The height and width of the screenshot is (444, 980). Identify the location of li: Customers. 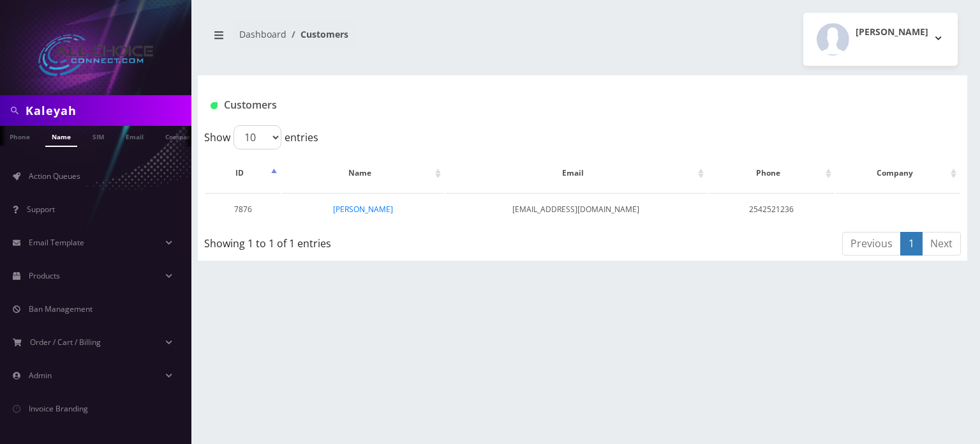
(317, 34).